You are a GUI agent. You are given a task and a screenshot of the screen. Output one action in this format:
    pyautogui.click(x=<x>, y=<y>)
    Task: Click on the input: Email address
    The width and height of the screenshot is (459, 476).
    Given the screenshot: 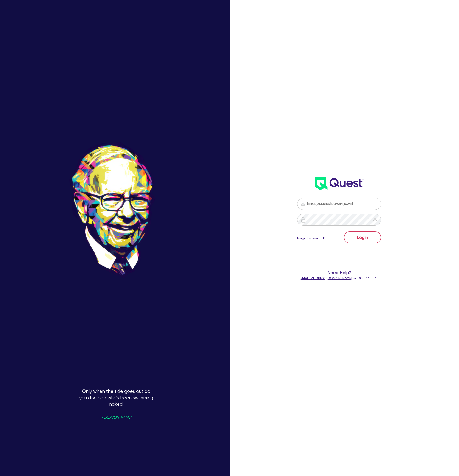 What is the action you would take?
    pyautogui.click(x=339, y=204)
    